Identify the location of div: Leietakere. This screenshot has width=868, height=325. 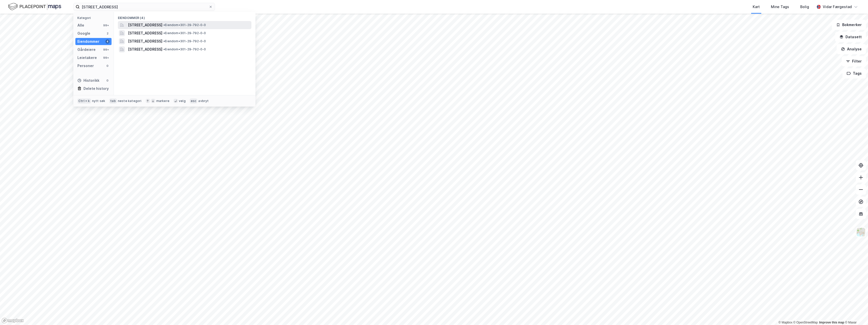
(87, 58).